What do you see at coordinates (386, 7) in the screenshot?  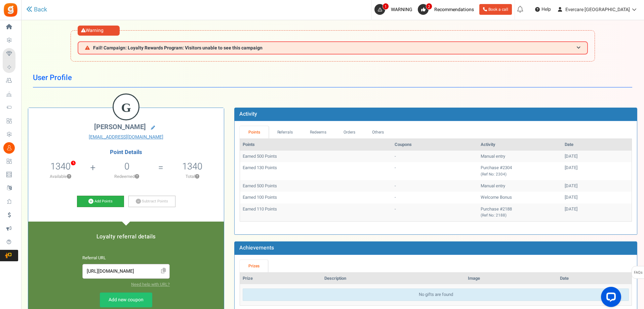 I see `span: 1` at bounding box center [386, 7].